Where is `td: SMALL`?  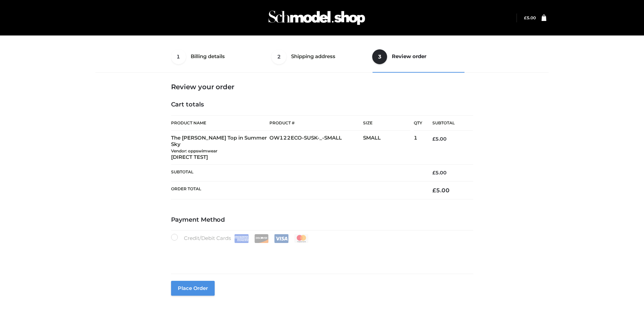
td: SMALL is located at coordinates (388, 148).